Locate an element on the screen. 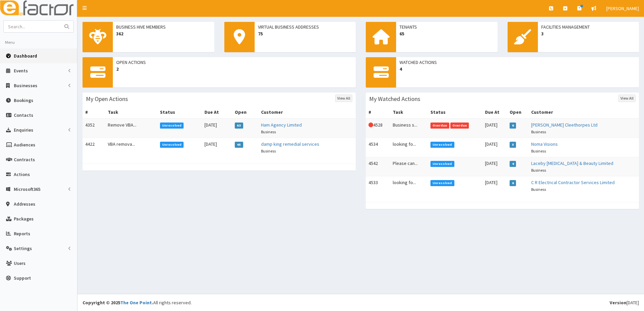 The height and width of the screenshot is (311, 644). span: 362 is located at coordinates (163, 34).